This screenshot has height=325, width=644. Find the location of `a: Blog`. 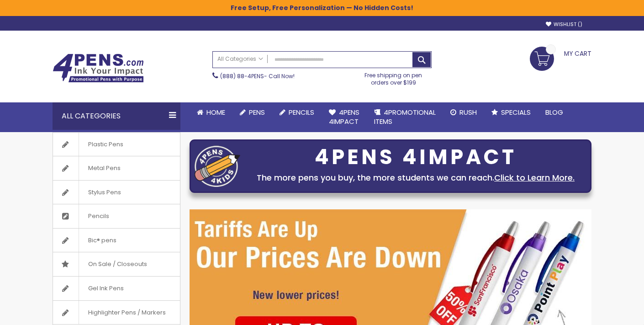

a: Blog is located at coordinates (554, 112).